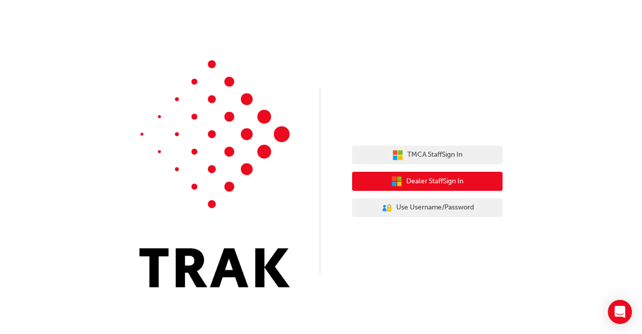  Describe the element at coordinates (435, 207) in the screenshot. I see `span: Use Username/Password` at that location.